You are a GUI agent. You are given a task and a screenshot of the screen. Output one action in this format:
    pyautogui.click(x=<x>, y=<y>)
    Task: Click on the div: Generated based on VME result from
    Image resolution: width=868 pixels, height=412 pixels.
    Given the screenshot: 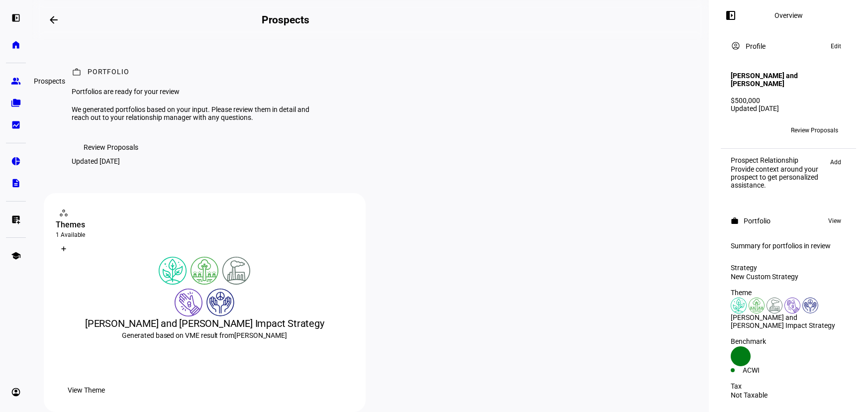 What is the action you would take?
    pyautogui.click(x=205, y=335)
    